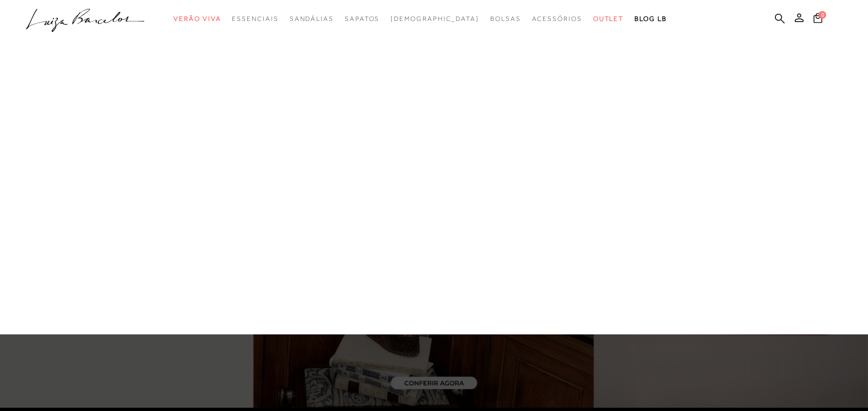 This screenshot has height=411, width=868. Describe the element at coordinates (651, 19) in the screenshot. I see `span: BLOG LB` at that location.